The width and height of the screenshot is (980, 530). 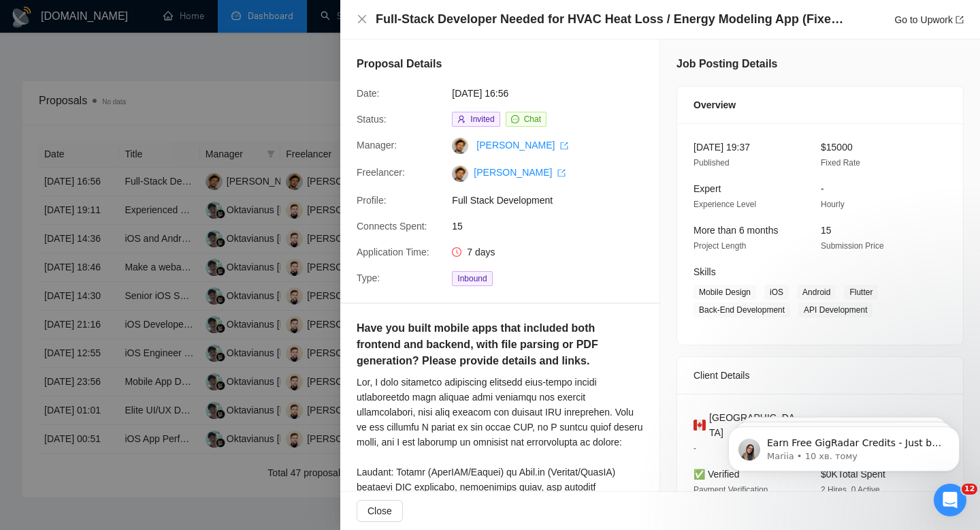 I want to click on span: Android, so click(x=817, y=292).